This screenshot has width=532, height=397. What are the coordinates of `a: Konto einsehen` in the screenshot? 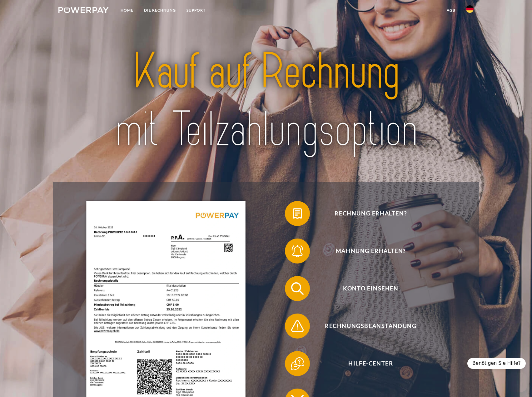 It's located at (366, 288).